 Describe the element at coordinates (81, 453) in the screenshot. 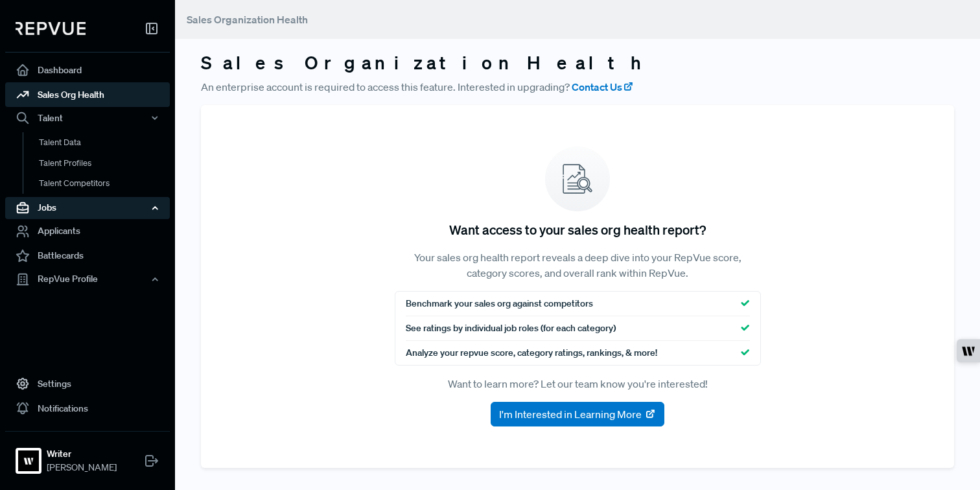

I see `strong: Writer` at that location.